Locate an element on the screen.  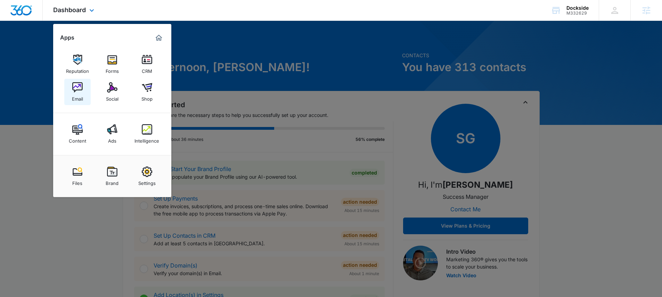
a: Shop is located at coordinates (147, 92).